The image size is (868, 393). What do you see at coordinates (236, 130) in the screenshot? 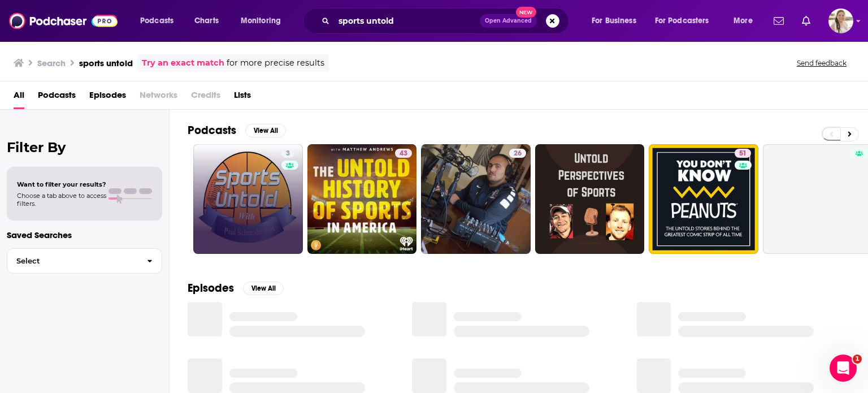
I see `a: PodcastsView All` at bounding box center [236, 130].